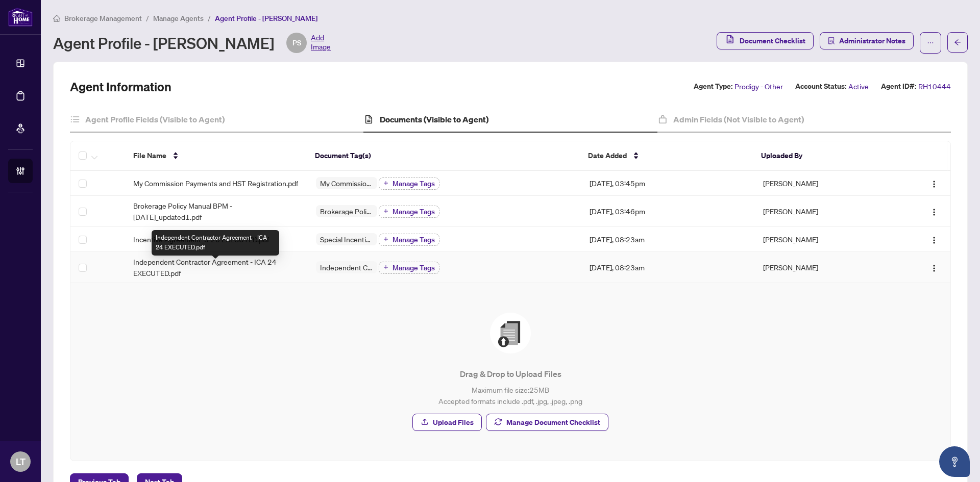 The height and width of the screenshot is (482, 980). Describe the element at coordinates (772, 41) in the screenshot. I see `span: Document Checklist` at that location.